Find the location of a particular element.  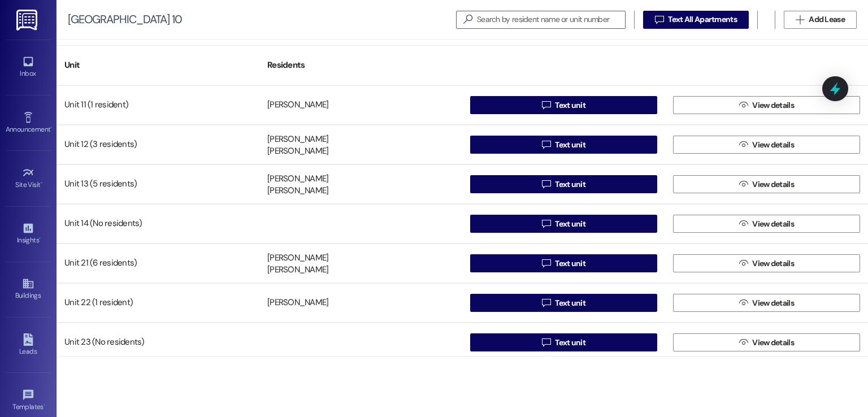

a: Site Visit • is located at coordinates (28, 179).